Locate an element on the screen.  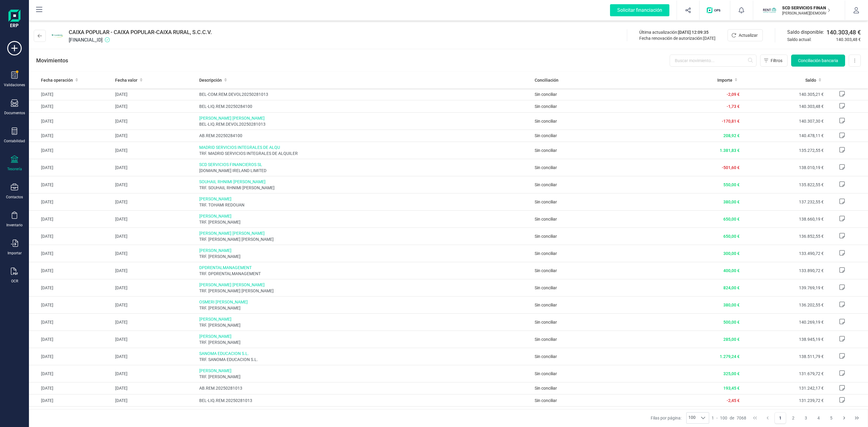
span: TRF. MADRID SERVICIOS INTEGRALES DE ALQUILER is located at coordinates (365, 154).